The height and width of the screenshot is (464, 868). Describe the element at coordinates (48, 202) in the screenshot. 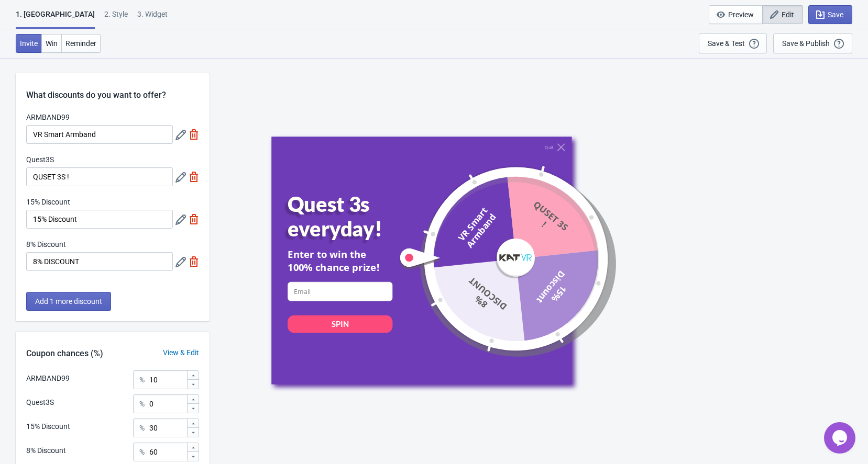

I see `label: 15% Discount` at that location.